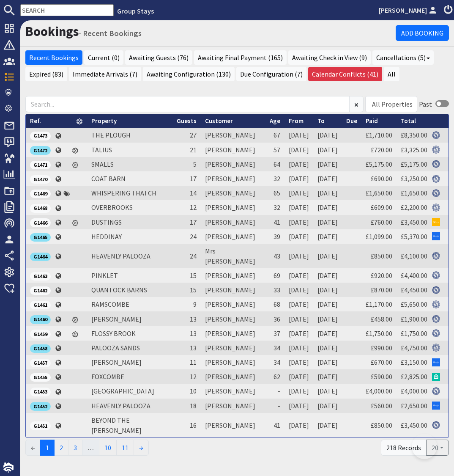 The width and height of the screenshot is (454, 476). I want to click on a: Current (0), so click(103, 57).